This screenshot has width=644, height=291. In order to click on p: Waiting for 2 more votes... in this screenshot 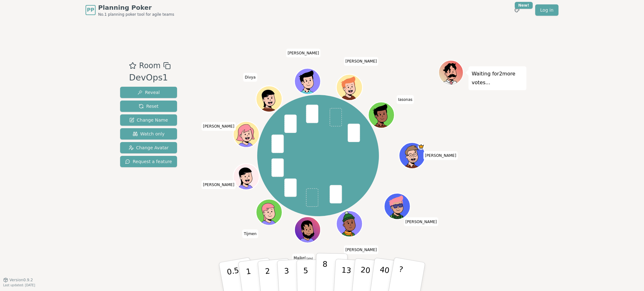, I will do `click(498, 78)`.